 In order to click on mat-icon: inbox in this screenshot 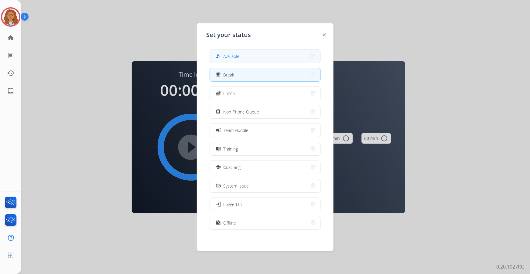, I will do `click(11, 91)`.